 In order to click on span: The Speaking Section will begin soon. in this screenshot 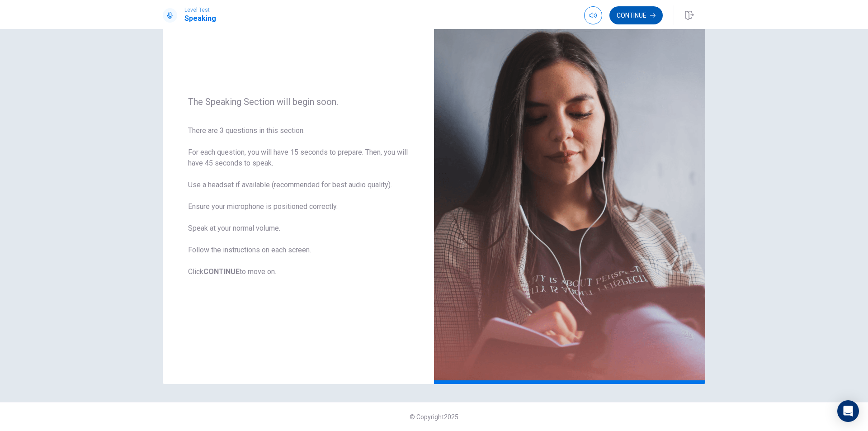, I will do `click(298, 102)`.